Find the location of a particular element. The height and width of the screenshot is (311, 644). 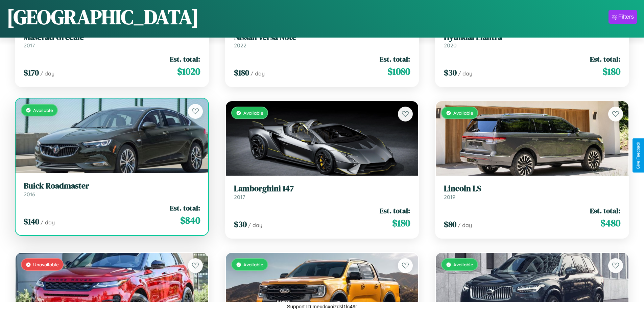

span: $ 170 is located at coordinates (31, 72).